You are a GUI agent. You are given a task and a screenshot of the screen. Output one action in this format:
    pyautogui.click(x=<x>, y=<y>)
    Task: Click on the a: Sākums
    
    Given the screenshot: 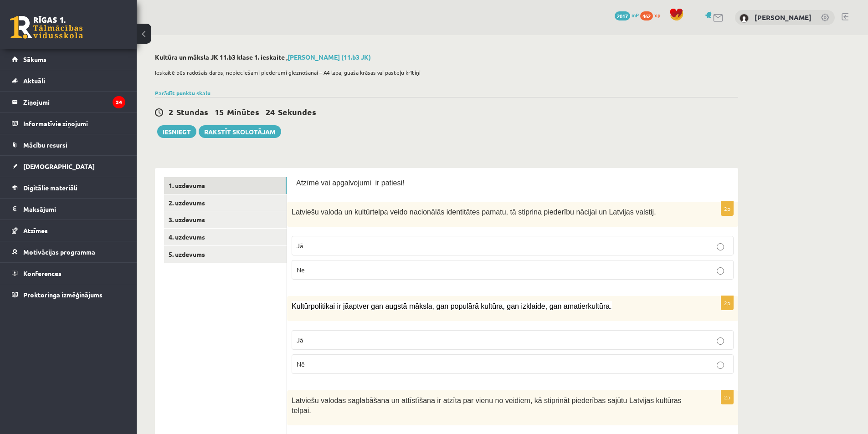 What is the action you would take?
    pyautogui.click(x=68, y=59)
    